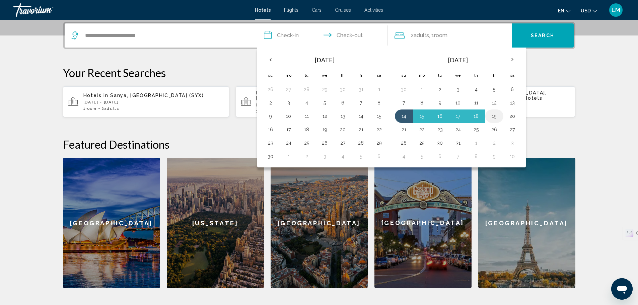 Image resolution: width=638 pixels, height=305 pixels. Describe the element at coordinates (316, 10) in the screenshot. I see `a: Cars` at that location.